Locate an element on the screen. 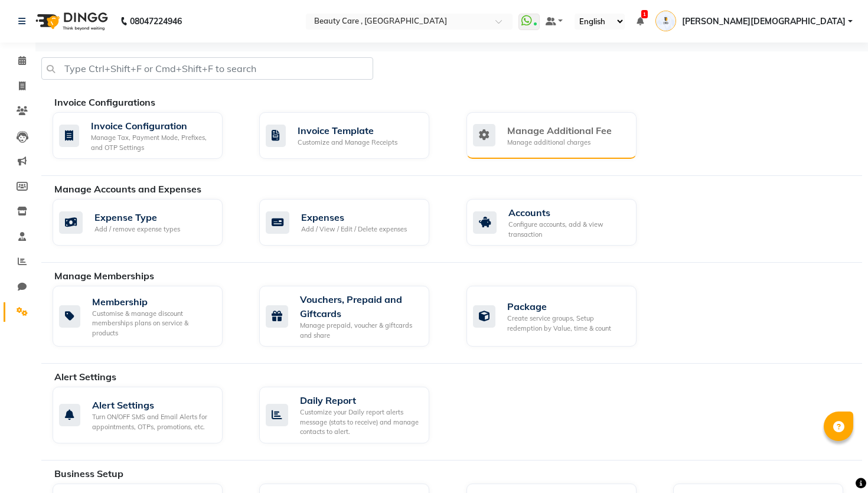  span: 1 is located at coordinates (644, 14).